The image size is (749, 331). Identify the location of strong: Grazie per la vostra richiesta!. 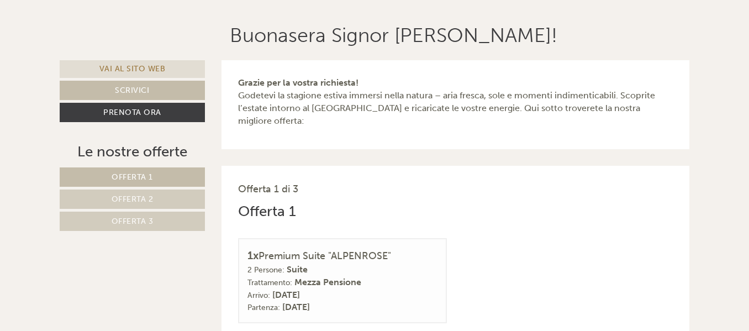
(298, 82).